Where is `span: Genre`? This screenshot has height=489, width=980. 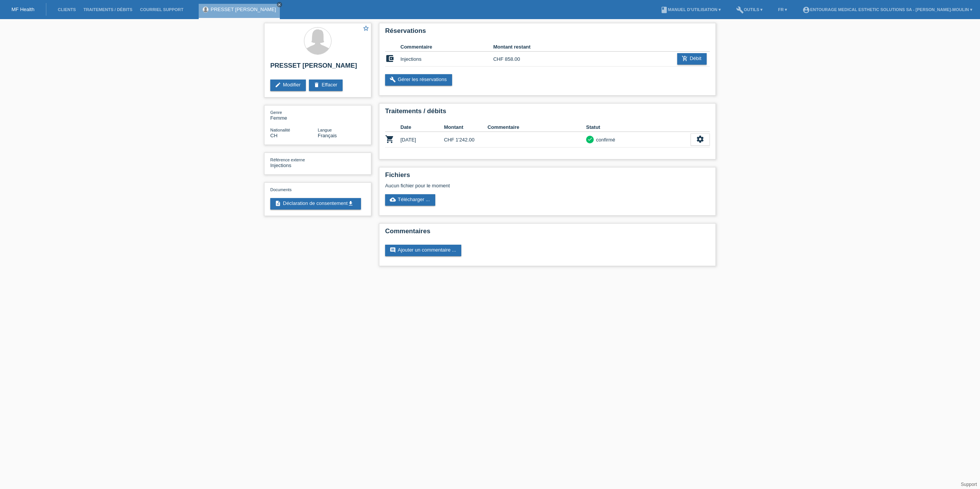
span: Genre is located at coordinates (276, 112).